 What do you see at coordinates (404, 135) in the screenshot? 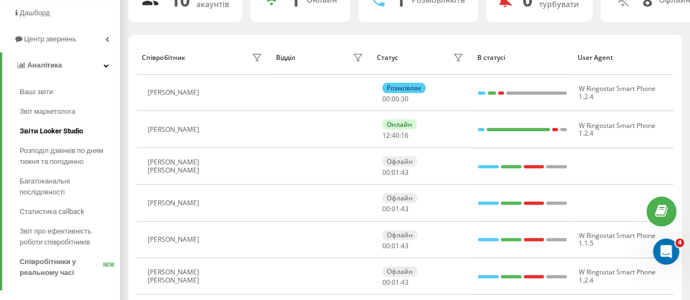
I see `span: 16` at bounding box center [404, 135].